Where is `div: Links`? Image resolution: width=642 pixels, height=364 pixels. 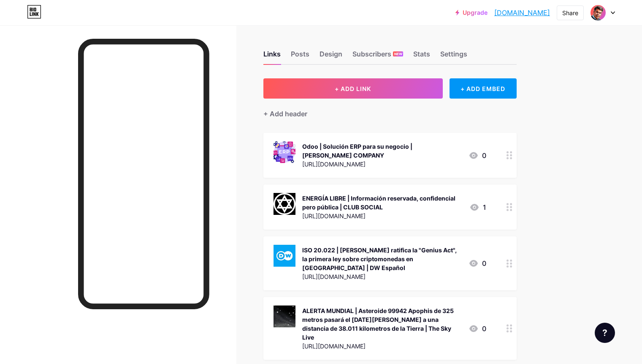
div: Links is located at coordinates (272, 56).